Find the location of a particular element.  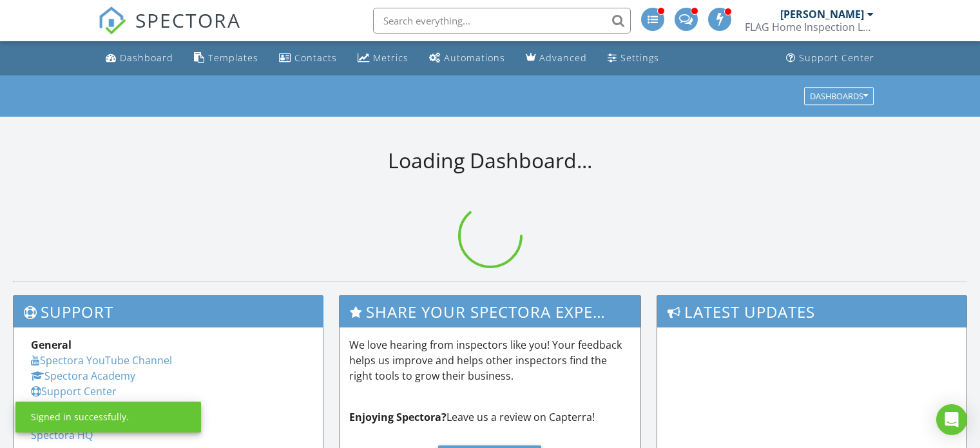

strong: Enjoying Spectora? is located at coordinates (398, 417).